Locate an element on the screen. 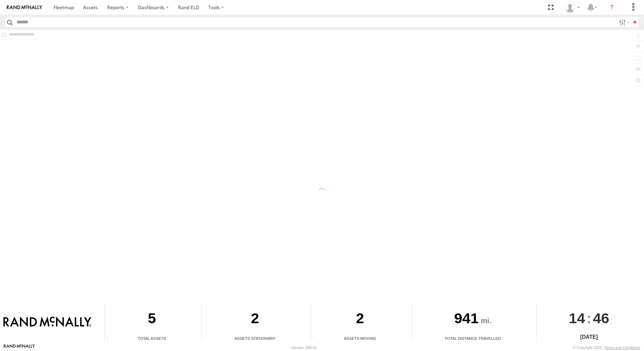 This screenshot has width=644, height=351. span: 14 is located at coordinates (577, 318).